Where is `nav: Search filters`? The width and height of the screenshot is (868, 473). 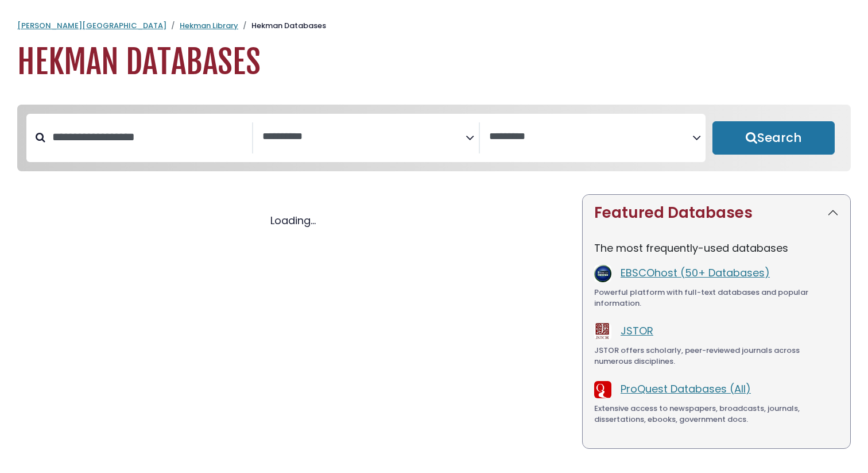
nav: Search filters is located at coordinates (434, 138).